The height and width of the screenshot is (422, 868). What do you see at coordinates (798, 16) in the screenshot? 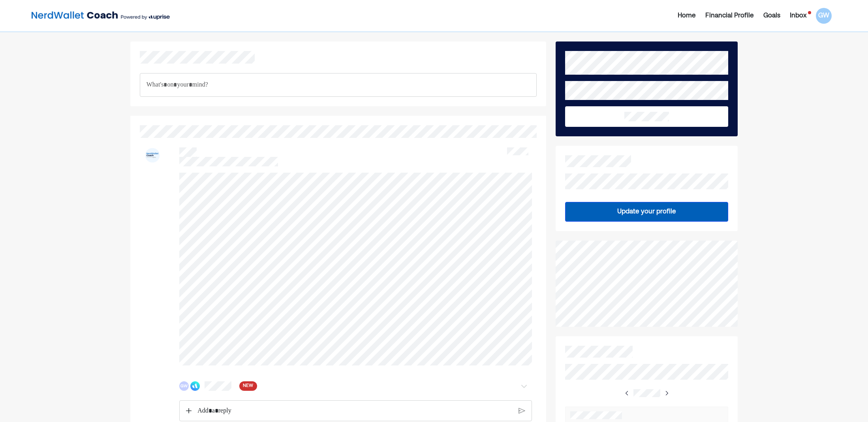
I see `div: Inbox` at bounding box center [798, 16].